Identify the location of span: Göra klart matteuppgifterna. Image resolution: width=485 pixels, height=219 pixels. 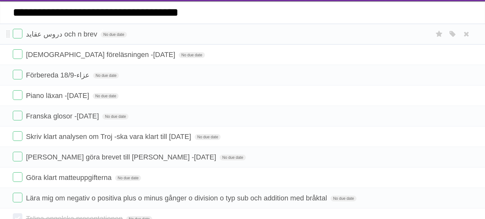
(69, 177).